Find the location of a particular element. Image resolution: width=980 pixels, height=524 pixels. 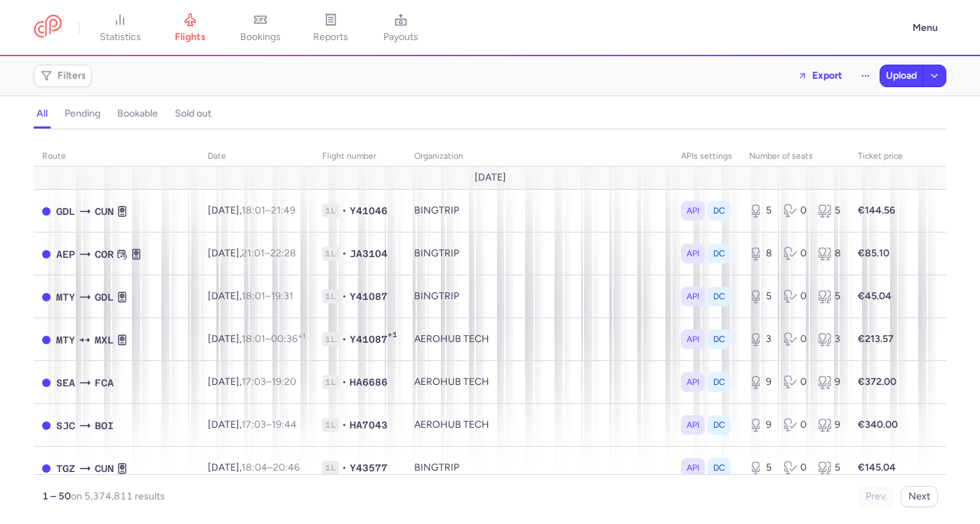

strong: €372.00 is located at coordinates (876, 381).